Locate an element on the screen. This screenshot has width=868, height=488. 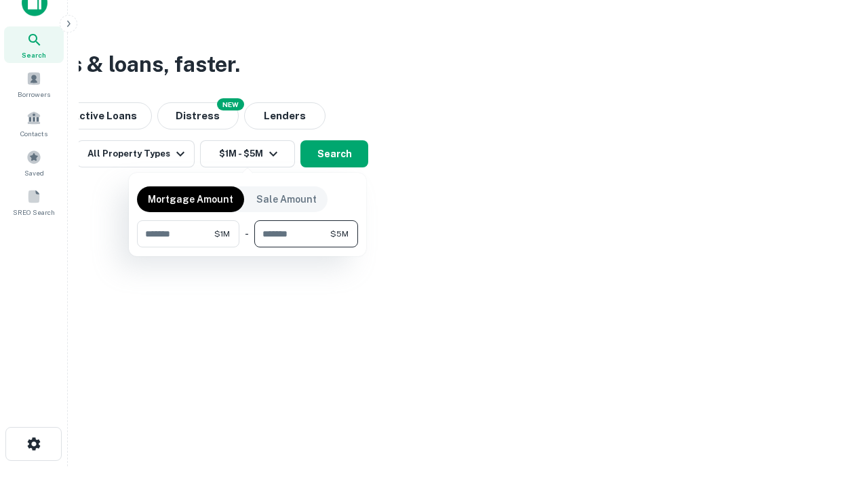
div: Chat Widget is located at coordinates (834, 412).